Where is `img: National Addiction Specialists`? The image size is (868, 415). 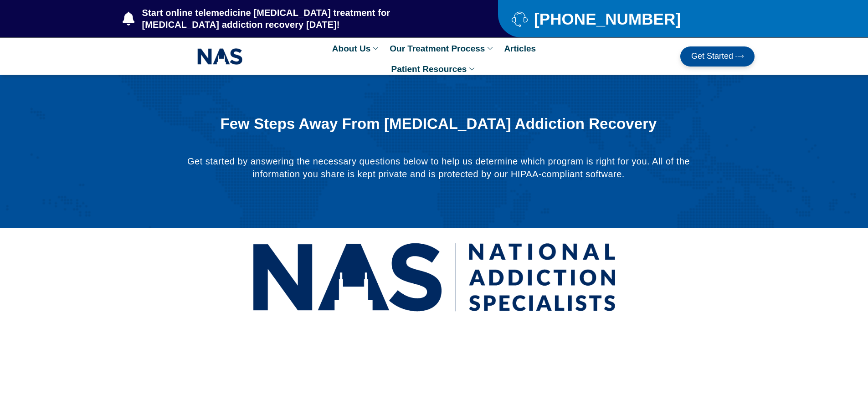
img: National Addiction Specialists is located at coordinates (434, 277).